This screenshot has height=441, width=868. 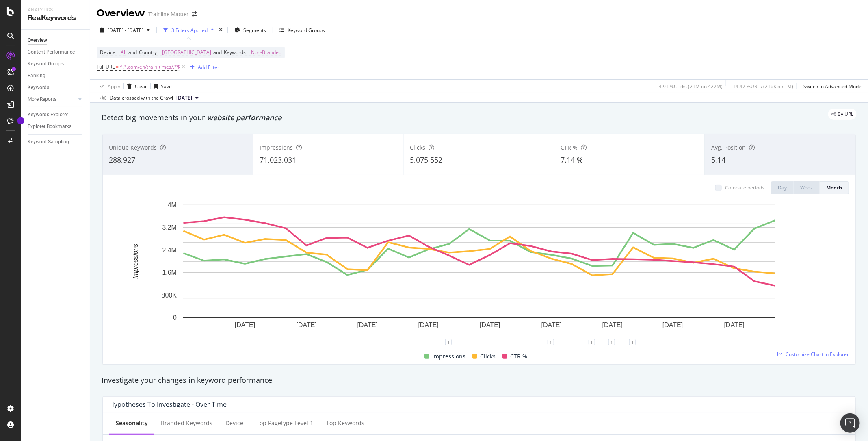 What do you see at coordinates (234, 52) in the screenshot?
I see `span: Keywords` at bounding box center [234, 52].